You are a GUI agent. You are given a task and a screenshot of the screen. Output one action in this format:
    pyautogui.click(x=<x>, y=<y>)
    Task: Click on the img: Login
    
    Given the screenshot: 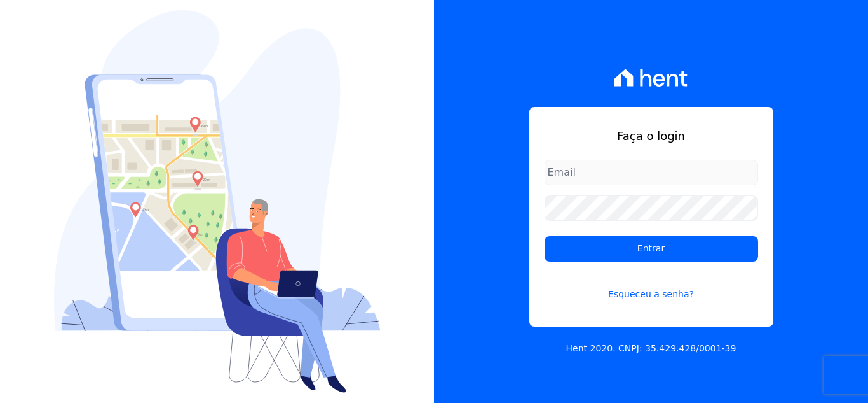 What is the action you would take?
    pyautogui.click(x=217, y=201)
    